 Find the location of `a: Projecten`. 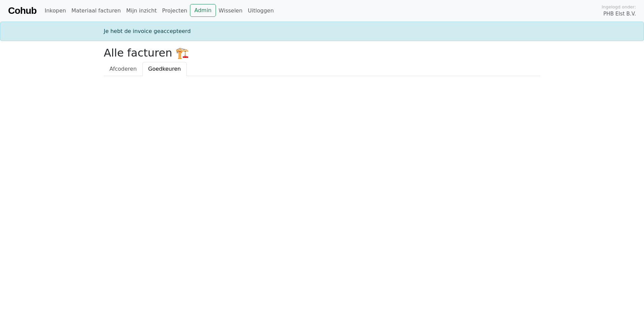

a: Projecten is located at coordinates (174, 11).